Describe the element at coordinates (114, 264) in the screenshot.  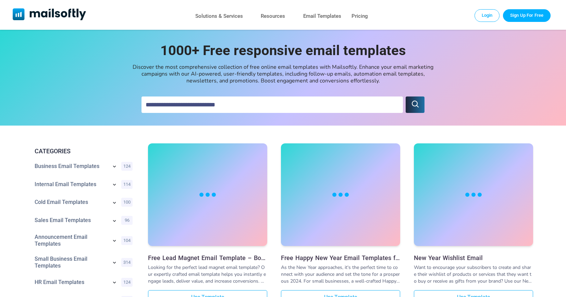
I see `a: Show subcategories for Small Business Email Templates` at that location.